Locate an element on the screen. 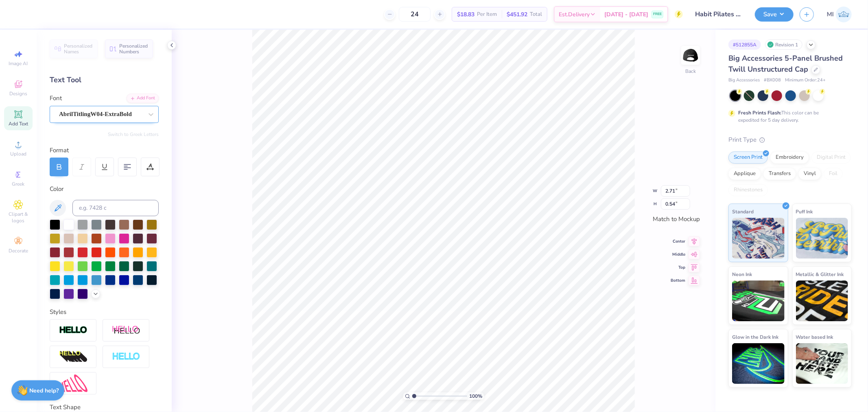 This screenshot has height=412, width=868. span: $451.92 is located at coordinates (517, 15).